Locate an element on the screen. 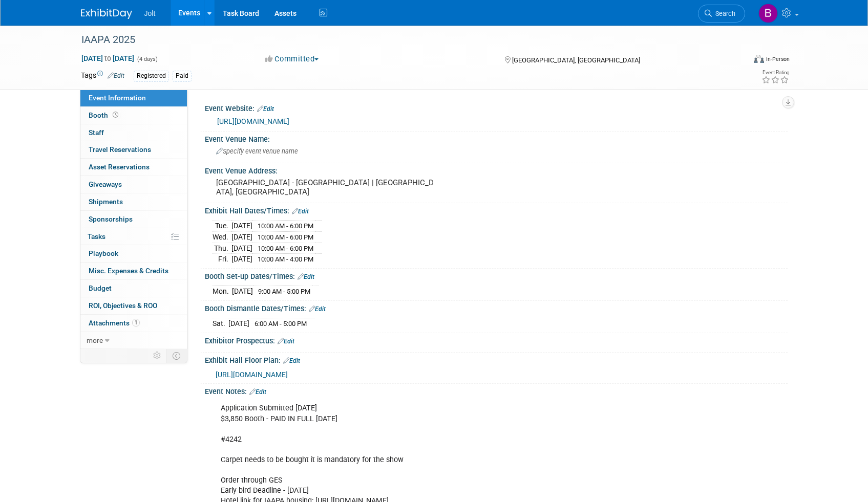 This screenshot has width=868, height=502. div: Event Rating is located at coordinates (775, 73).